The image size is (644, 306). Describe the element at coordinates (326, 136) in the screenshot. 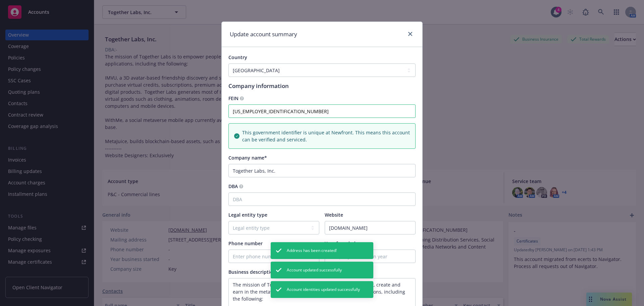

I see `span: This government identifier is unique at Newfront. This means this account can be verified and ser...` at that location.